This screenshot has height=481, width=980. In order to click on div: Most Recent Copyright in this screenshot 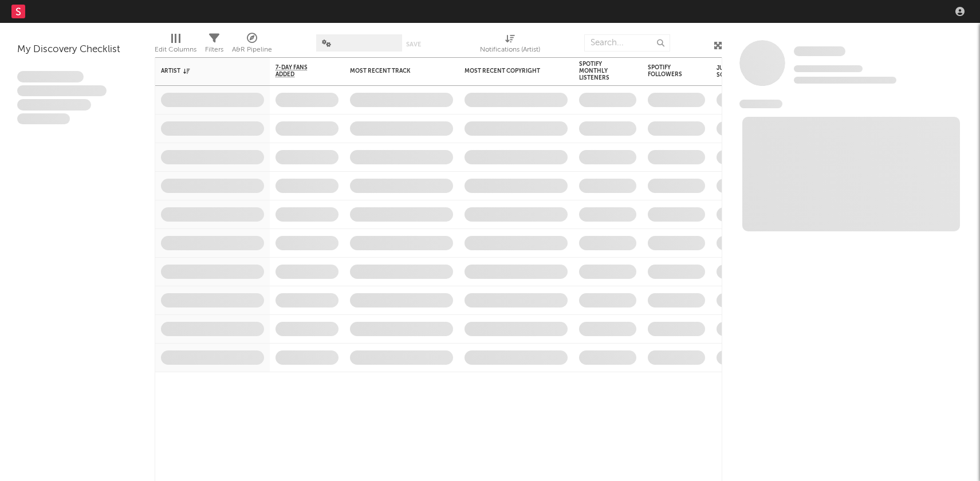, I will do `click(508, 71)`.